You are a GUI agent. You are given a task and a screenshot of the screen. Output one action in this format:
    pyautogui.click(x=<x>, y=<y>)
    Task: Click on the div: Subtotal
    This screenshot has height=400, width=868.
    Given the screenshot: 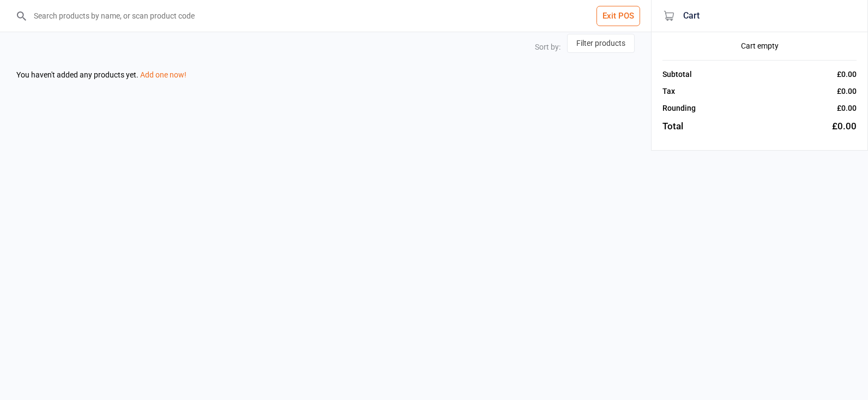 What is the action you would take?
    pyautogui.click(x=677, y=74)
    